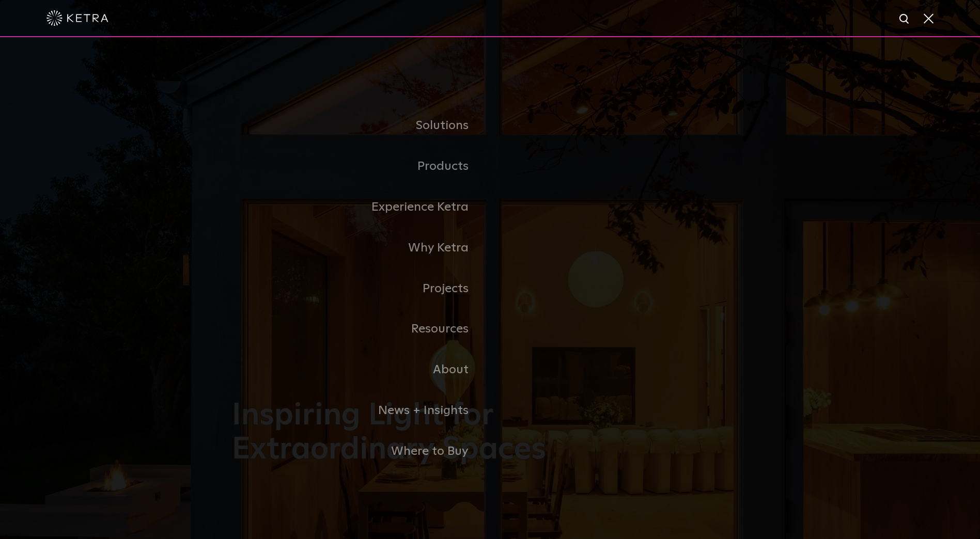 Image resolution: width=980 pixels, height=539 pixels. What do you see at coordinates (490, 288) in the screenshot?
I see `div: Navigation Menu` at bounding box center [490, 288].